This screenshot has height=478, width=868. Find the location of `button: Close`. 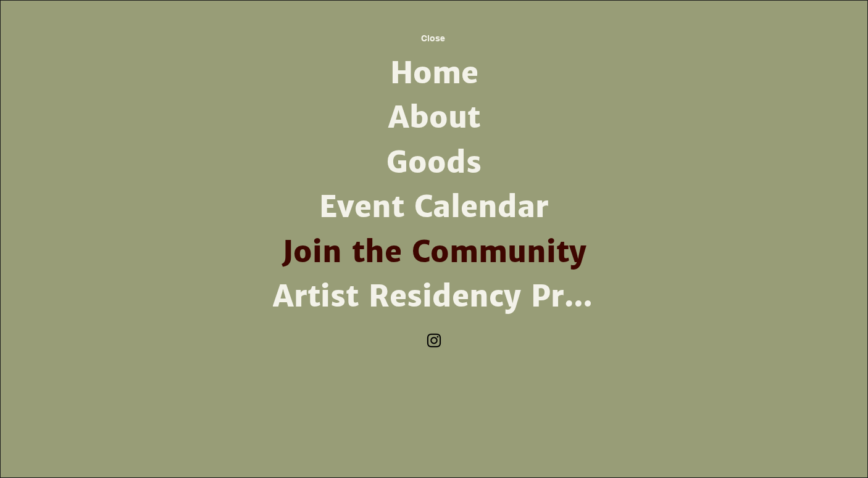

button: Close is located at coordinates (432, 38).